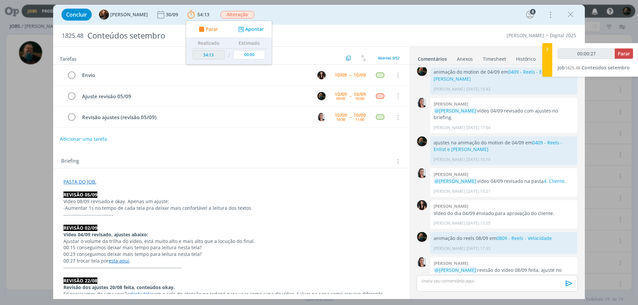 This screenshot has width=638, height=305. What do you see at coordinates (494, 57) in the screenshot?
I see `a: Timesheet` at bounding box center [494, 57].